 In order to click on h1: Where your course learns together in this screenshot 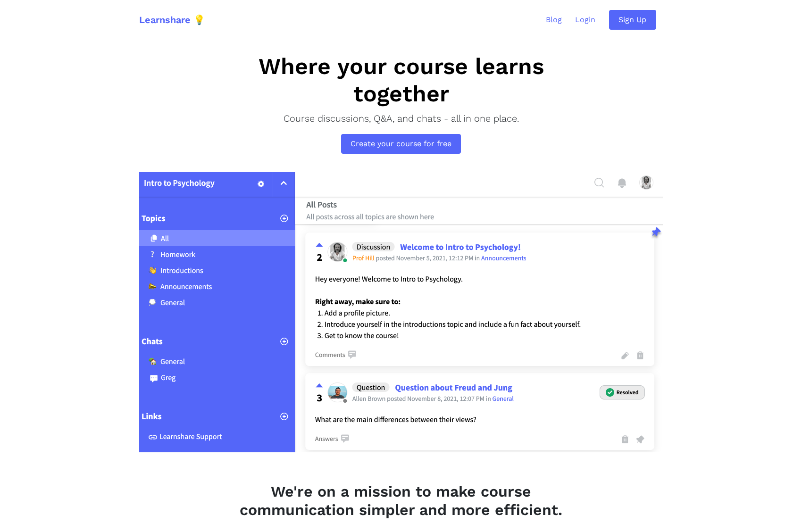, I will do `click(401, 80)`.